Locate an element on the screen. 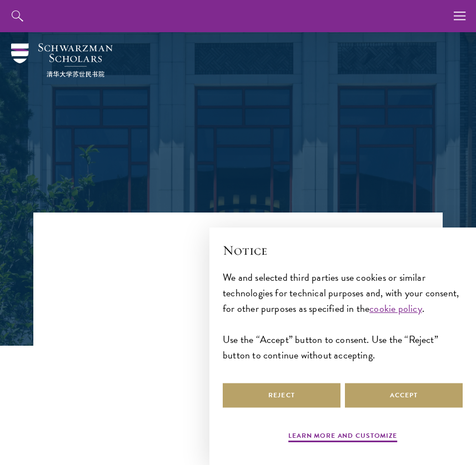  h2: Notice is located at coordinates (343, 250).